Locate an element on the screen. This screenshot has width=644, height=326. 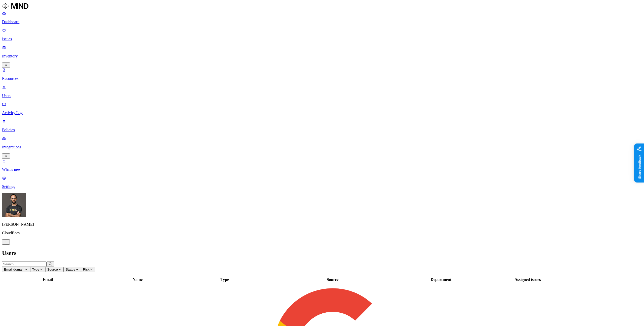
img: Ohad Abarbanel is located at coordinates (14, 205).